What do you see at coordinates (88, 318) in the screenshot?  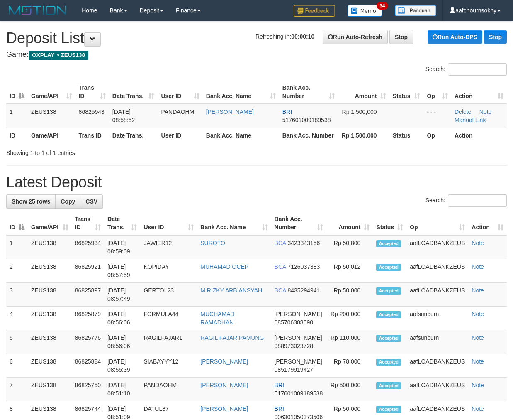 I see `td: 86825879` at bounding box center [88, 318].